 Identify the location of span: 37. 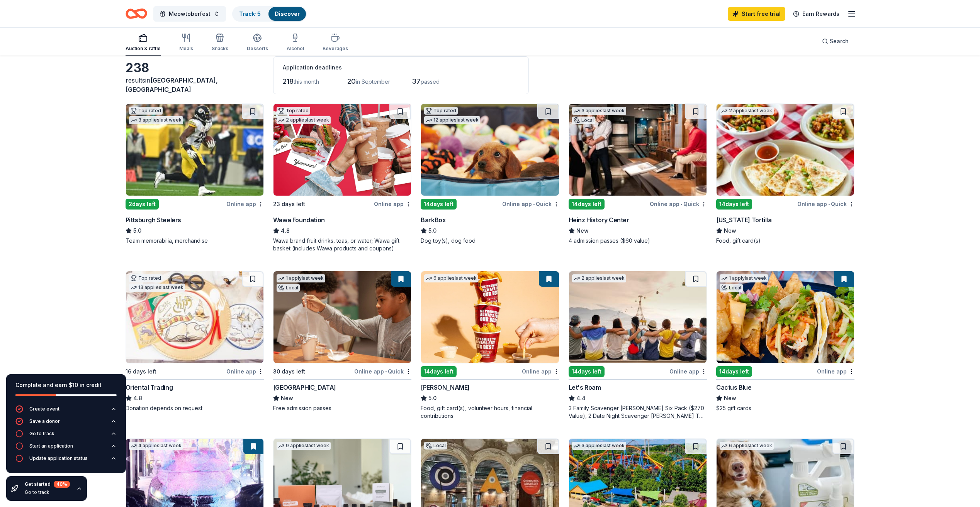
(416, 81).